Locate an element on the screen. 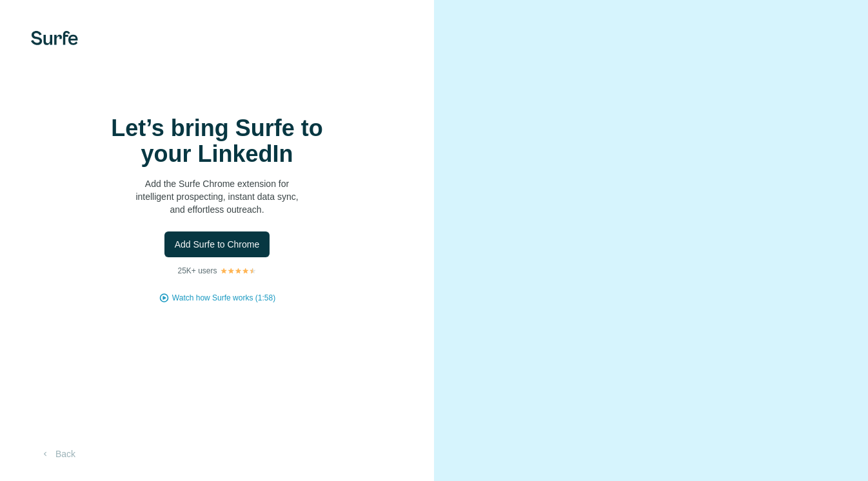 This screenshot has height=481, width=868. button: Add Surfe to Chrome is located at coordinates (218, 244).